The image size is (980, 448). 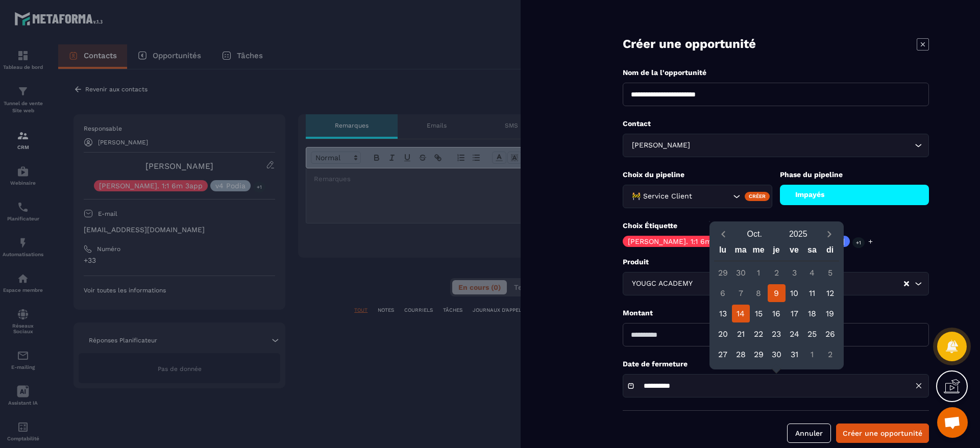 I want to click on div: 22, so click(x=758, y=334).